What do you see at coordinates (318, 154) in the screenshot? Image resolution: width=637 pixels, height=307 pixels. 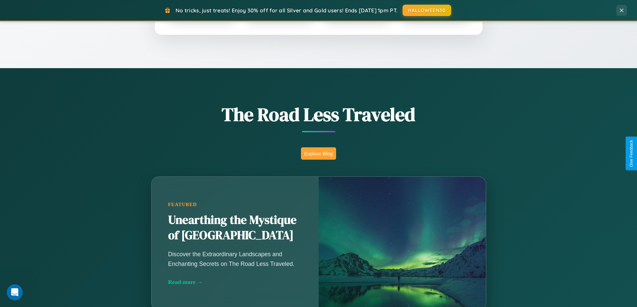 I see `button: Explore Blog` at bounding box center [318, 154].